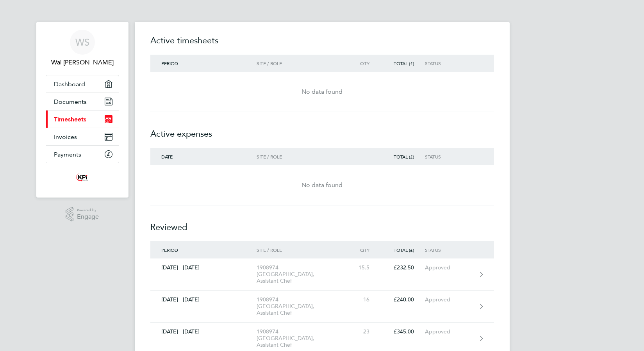  What do you see at coordinates (88, 210) in the screenshot?
I see `span: Powered by` at bounding box center [88, 210].